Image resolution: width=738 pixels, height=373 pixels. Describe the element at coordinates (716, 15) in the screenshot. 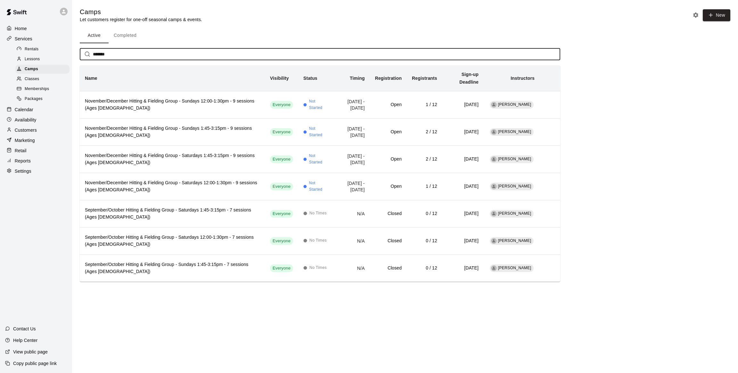

I see `button: New` at that location.